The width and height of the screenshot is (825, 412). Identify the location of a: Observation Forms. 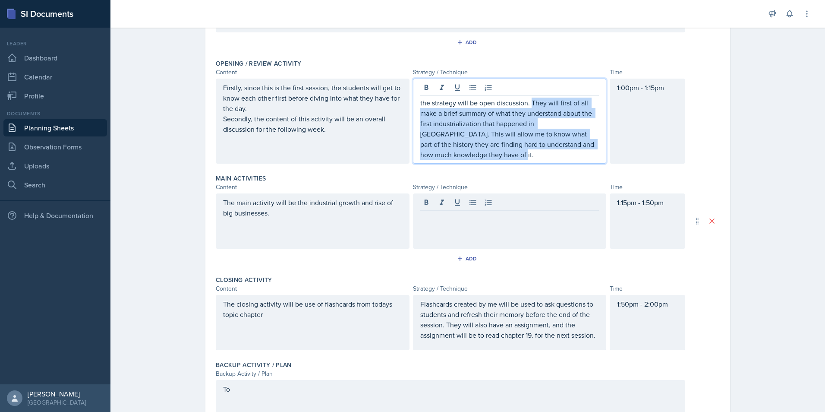
(55, 147).